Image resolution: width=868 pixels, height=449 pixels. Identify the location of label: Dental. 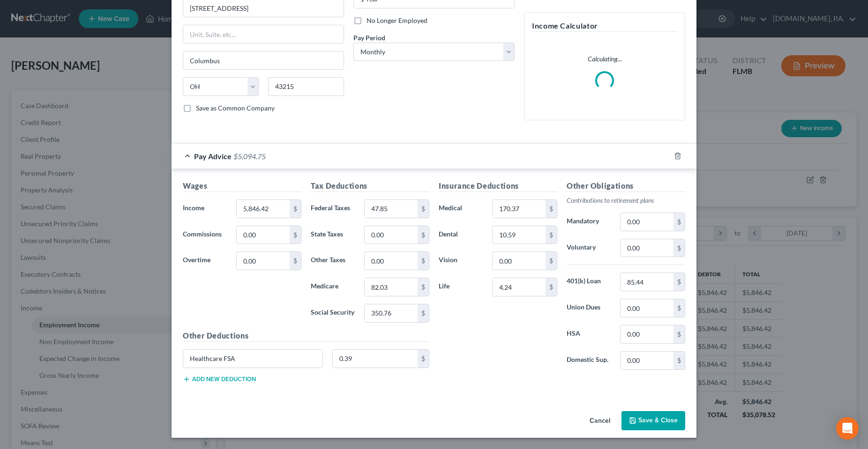
(461, 235).